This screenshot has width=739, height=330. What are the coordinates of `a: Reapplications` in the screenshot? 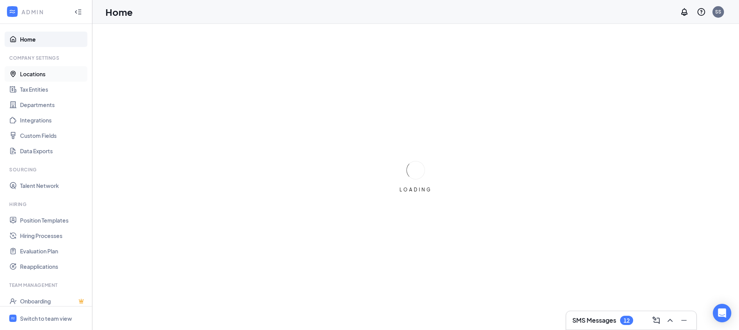 It's located at (53, 266).